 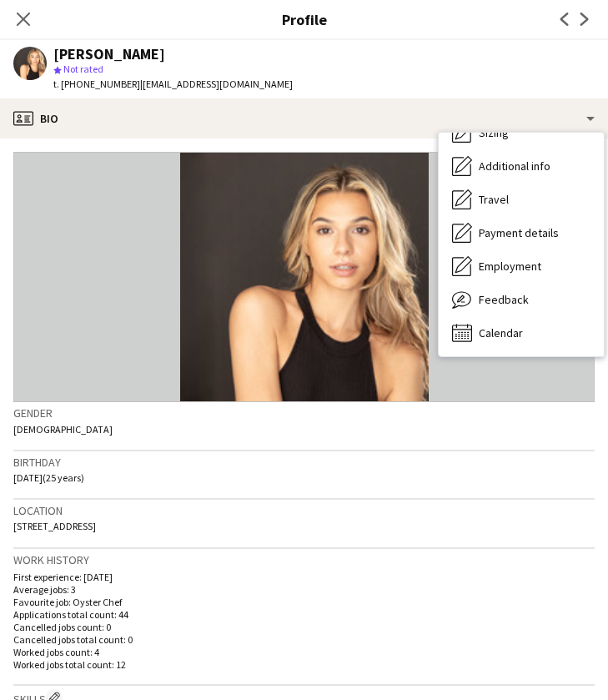 What do you see at coordinates (510, 266) in the screenshot?
I see `span: Employment` at bounding box center [510, 266].